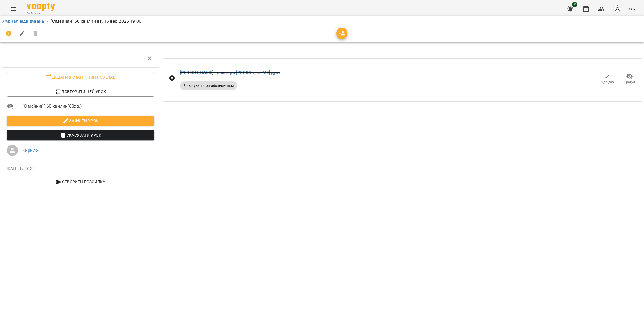  Describe the element at coordinates (30, 150) in the screenshot. I see `a: Кирило` at that location.